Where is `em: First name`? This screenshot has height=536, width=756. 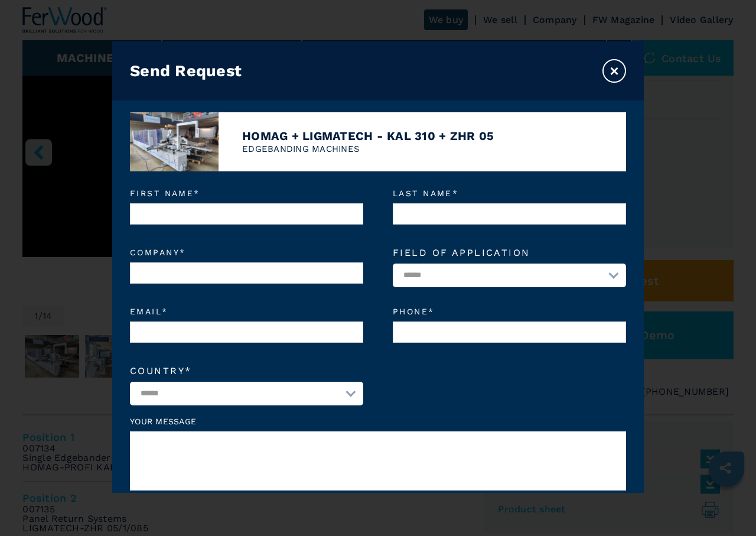
em: First name is located at coordinates (246, 193).